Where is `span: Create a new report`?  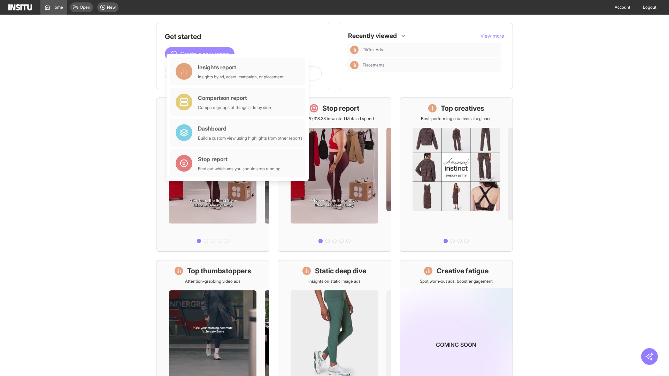
span: Create a new report is located at coordinates (205, 54).